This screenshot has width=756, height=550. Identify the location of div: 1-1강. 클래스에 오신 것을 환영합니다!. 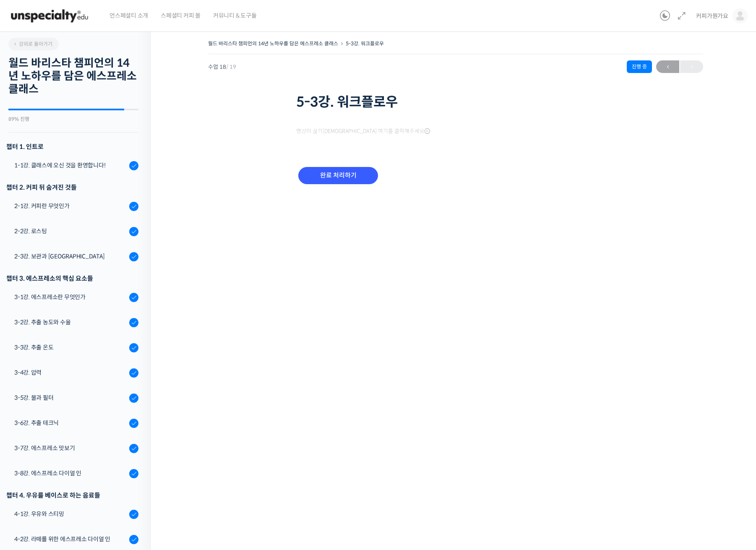
(70, 166).